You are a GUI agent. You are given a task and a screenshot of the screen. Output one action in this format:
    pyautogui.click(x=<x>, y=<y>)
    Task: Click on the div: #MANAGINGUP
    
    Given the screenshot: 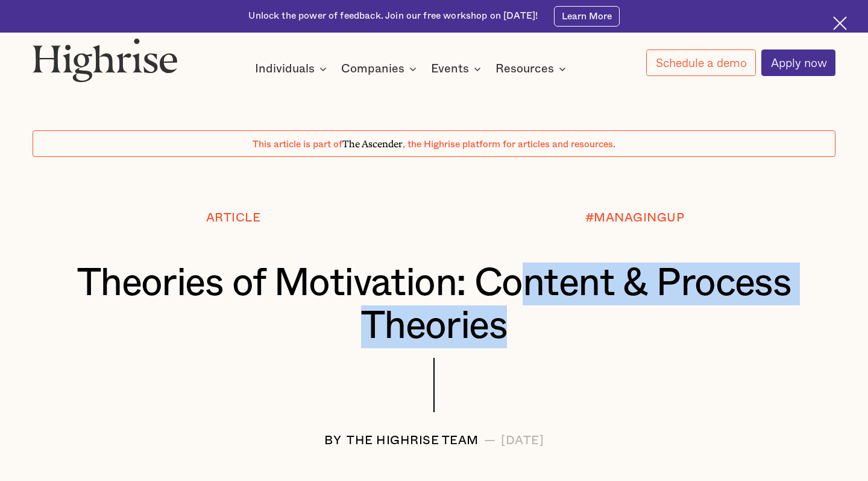 What is the action you would take?
    pyautogui.click(x=635, y=218)
    